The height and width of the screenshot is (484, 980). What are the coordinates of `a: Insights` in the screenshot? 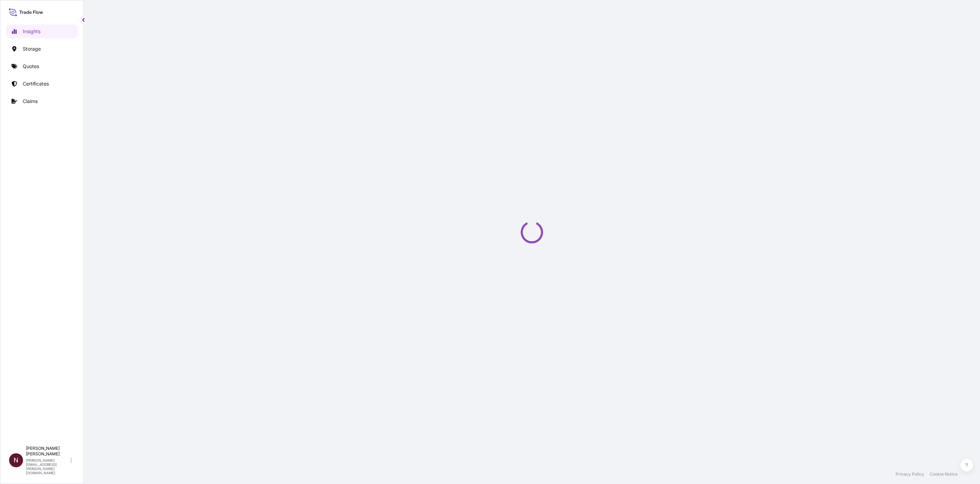 It's located at (42, 32).